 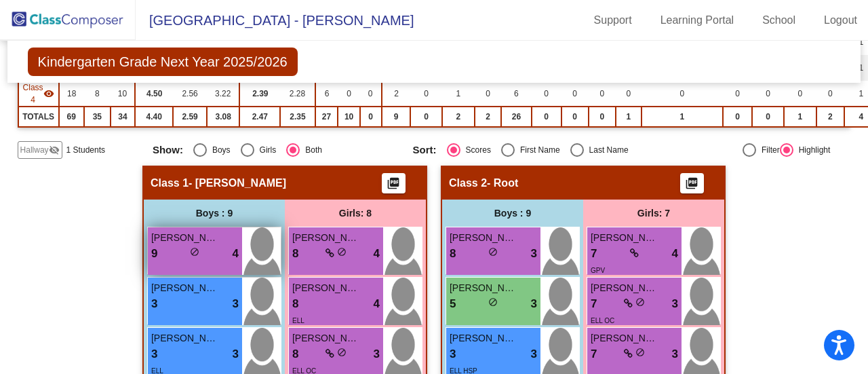 I want to click on div: Girls: 8, so click(x=355, y=213).